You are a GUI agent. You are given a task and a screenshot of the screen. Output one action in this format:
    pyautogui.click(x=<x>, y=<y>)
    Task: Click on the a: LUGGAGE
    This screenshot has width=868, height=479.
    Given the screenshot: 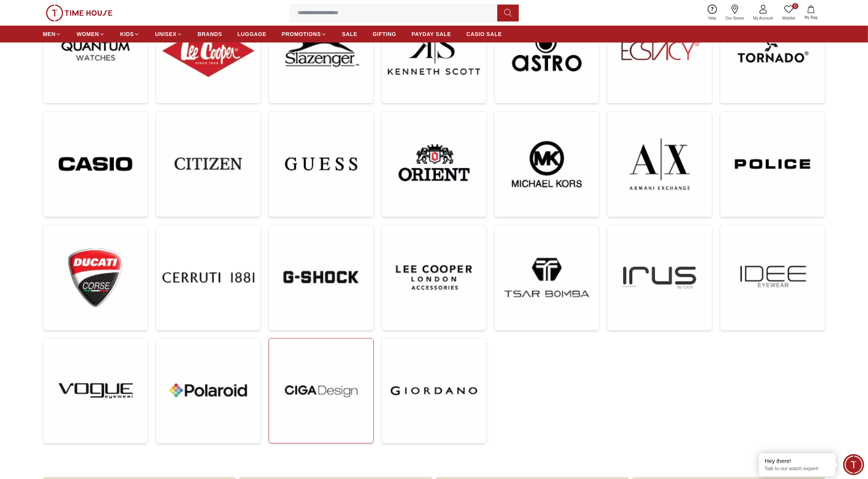 What is the action you would take?
    pyautogui.click(x=252, y=34)
    